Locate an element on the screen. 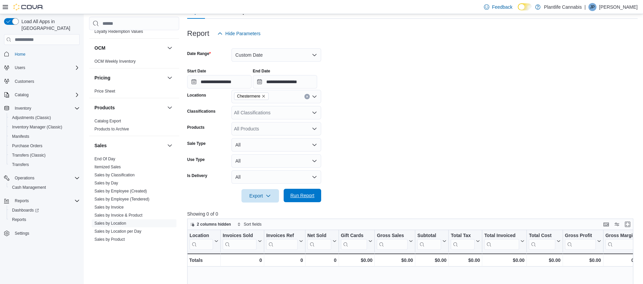  img: Cova is located at coordinates (28, 7).